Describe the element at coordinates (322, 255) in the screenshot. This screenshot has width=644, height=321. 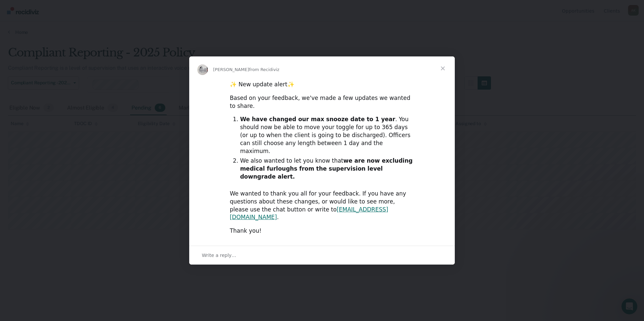
I see `div: Open conversation and reply` at that location.